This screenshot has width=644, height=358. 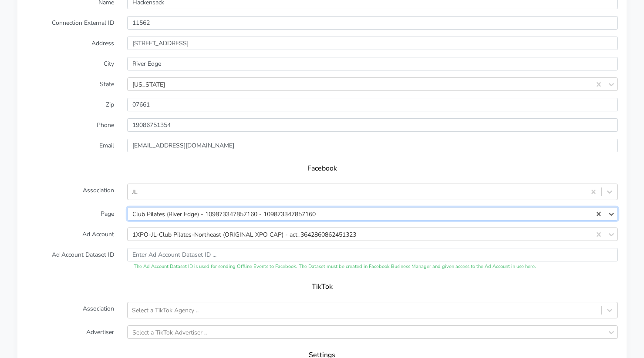 I want to click on h5: Facebook, so click(x=322, y=168).